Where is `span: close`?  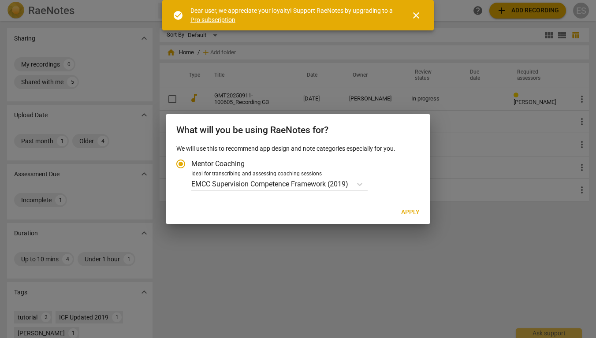
span: close is located at coordinates (416, 15).